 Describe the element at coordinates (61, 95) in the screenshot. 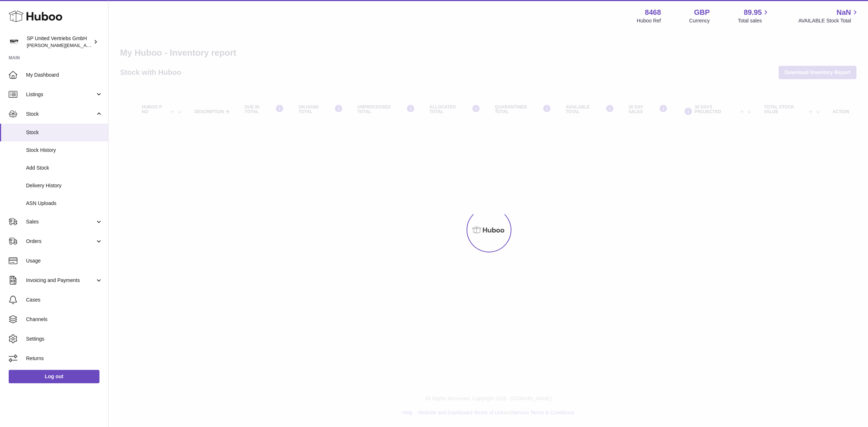

I see `span: Listings` at that location.